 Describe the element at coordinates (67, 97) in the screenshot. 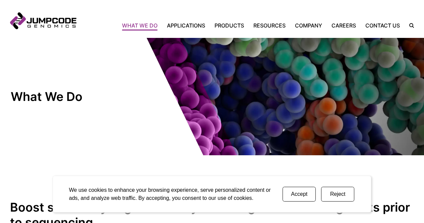

I see `h1: What We Do` at that location.